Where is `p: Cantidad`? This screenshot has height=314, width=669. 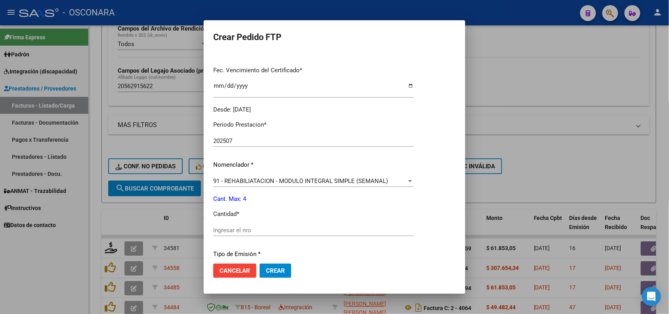
p: Cantidad is located at coordinates (314, 214).